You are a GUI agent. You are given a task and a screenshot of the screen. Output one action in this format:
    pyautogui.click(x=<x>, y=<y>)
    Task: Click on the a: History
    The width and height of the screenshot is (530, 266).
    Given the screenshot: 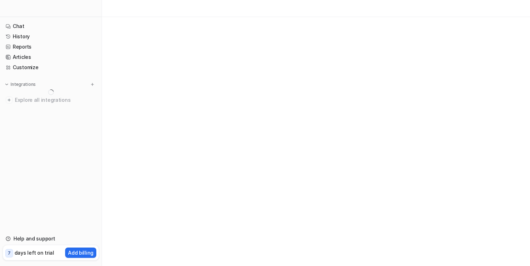 What is the action you would take?
    pyautogui.click(x=51, y=36)
    